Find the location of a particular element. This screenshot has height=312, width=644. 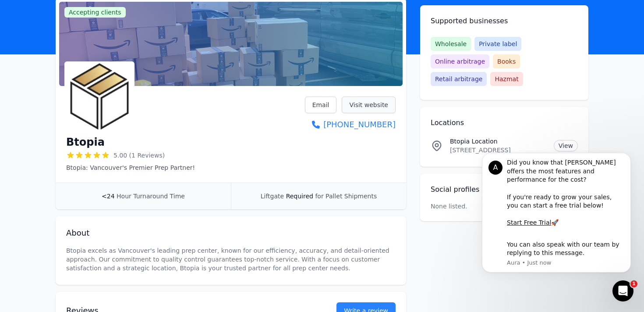

a: Email is located at coordinates (321, 105).